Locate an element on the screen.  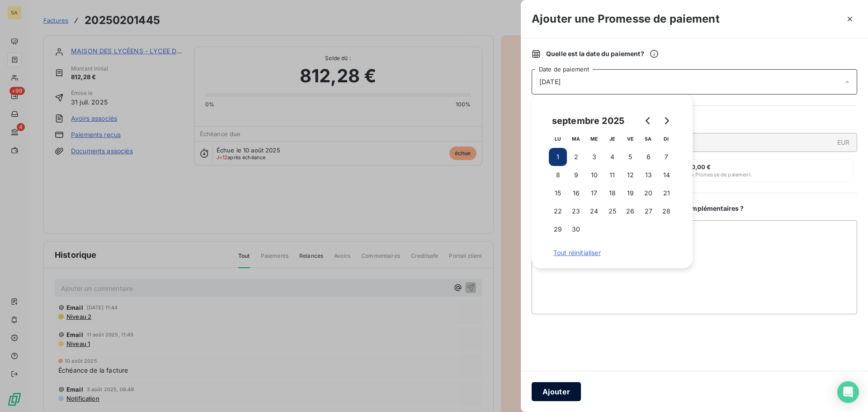
div: septembre 2025 is located at coordinates (588, 121).